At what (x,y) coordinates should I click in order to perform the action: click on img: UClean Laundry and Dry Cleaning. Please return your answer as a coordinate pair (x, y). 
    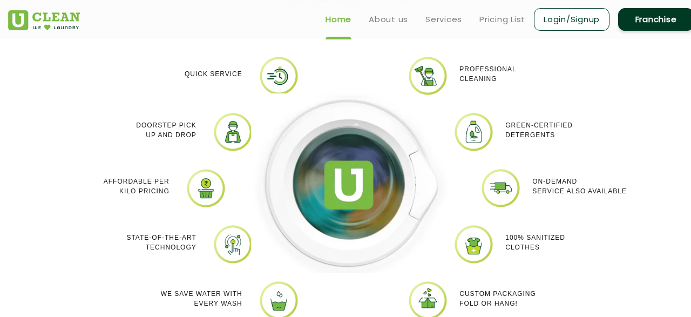
    Looking at the image, I should click on (44, 20).